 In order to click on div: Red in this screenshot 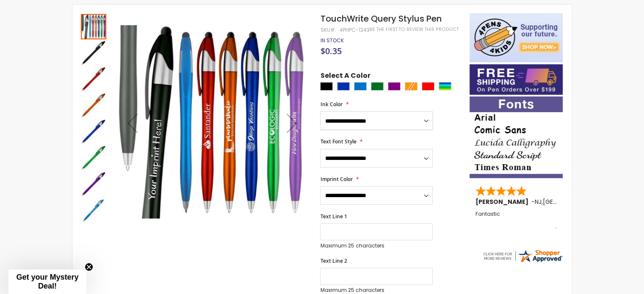, I will do `click(428, 86)`.